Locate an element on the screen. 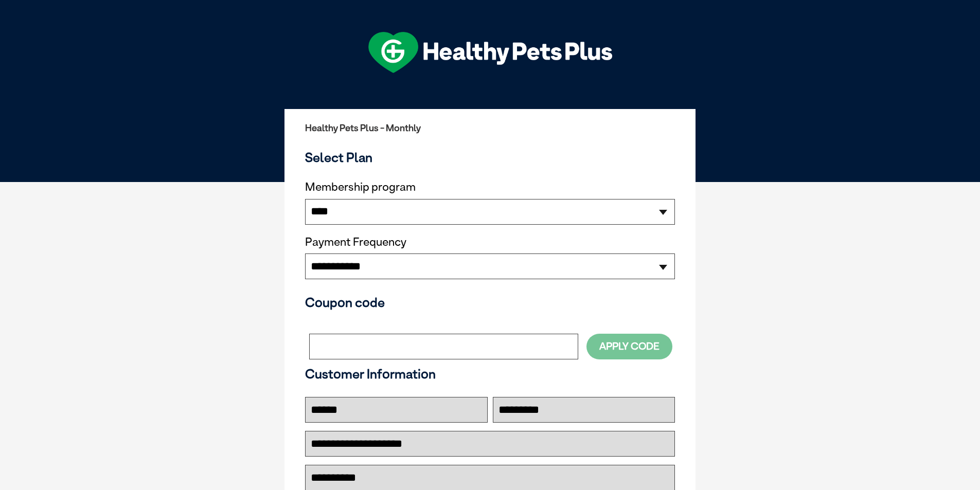 The image size is (980, 490). button: Apply Code is located at coordinates (629, 346).